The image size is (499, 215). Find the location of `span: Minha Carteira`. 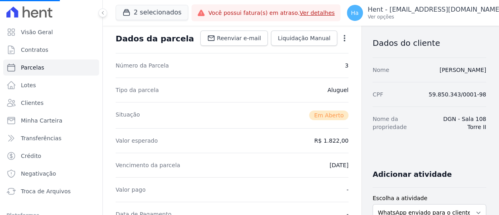

span: Minha Carteira is located at coordinates (41, 120).